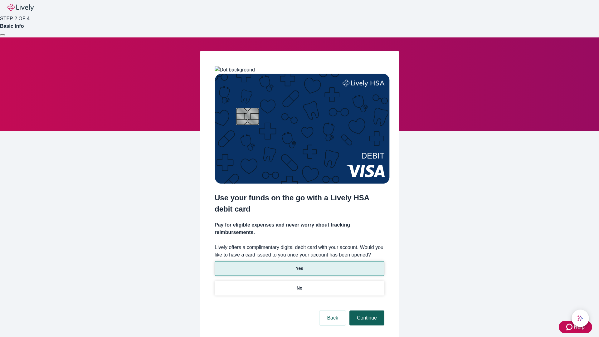 Image resolution: width=599 pixels, height=337 pixels. What do you see at coordinates (302, 129) in the screenshot?
I see `img: Debit card` at bounding box center [302, 129].